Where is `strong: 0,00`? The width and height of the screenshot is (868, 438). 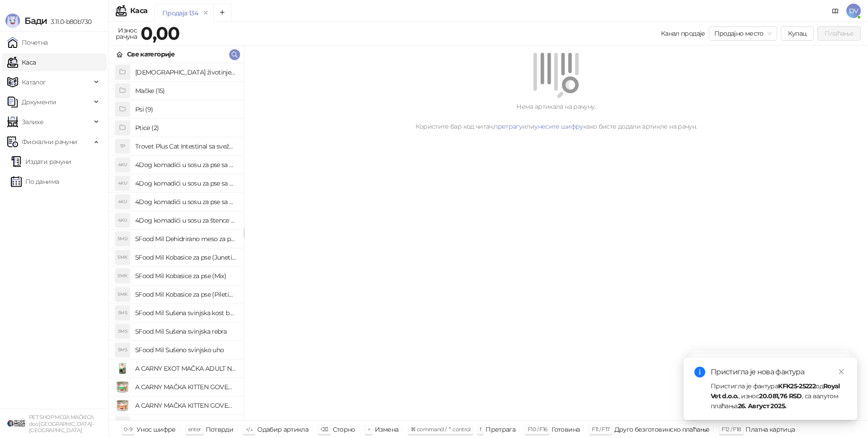
strong: 0,00 is located at coordinates (160, 33).